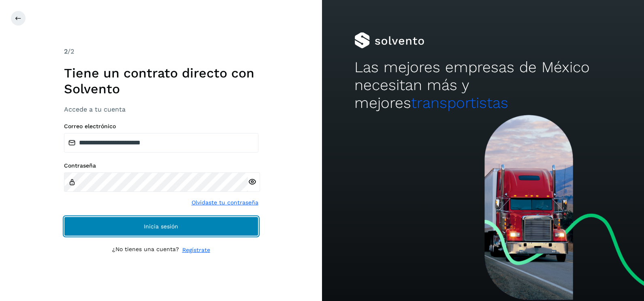 The width and height of the screenshot is (644, 301). What do you see at coordinates (161, 52) in the screenshot?
I see `div: /2` at bounding box center [161, 52].